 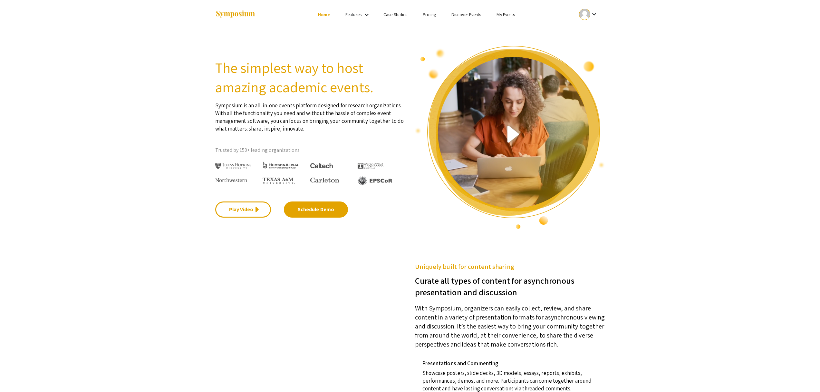 What do you see at coordinates (310, 114) in the screenshot?
I see `p: Symposium is an all-in-one events platform designed for research organizations. With all the func...` at bounding box center [310, 114].